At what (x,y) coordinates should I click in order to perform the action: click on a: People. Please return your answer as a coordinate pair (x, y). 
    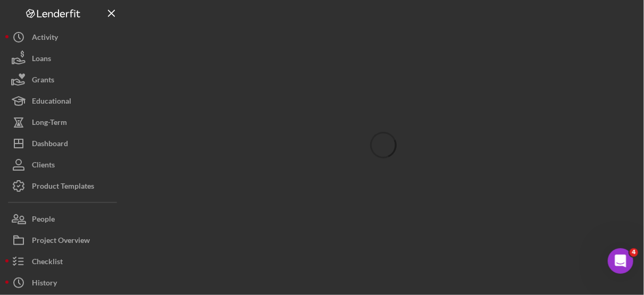
    Looking at the image, I should click on (64, 219).